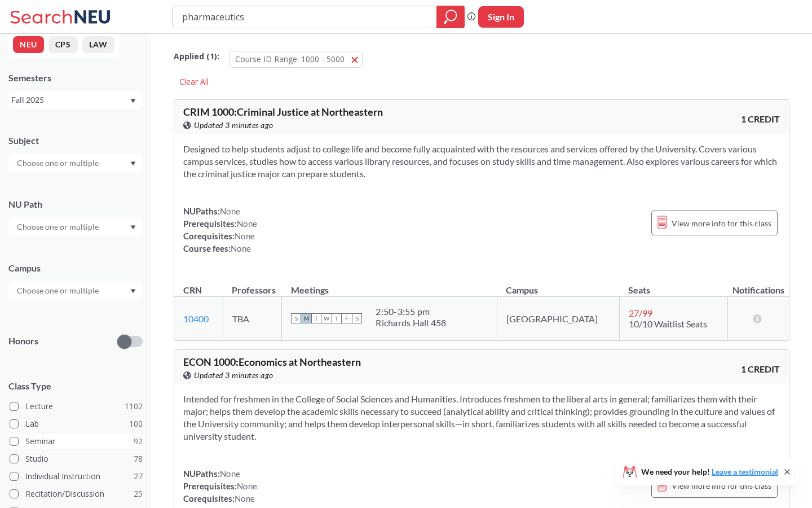  I want to click on label: Seminar, so click(76, 441).